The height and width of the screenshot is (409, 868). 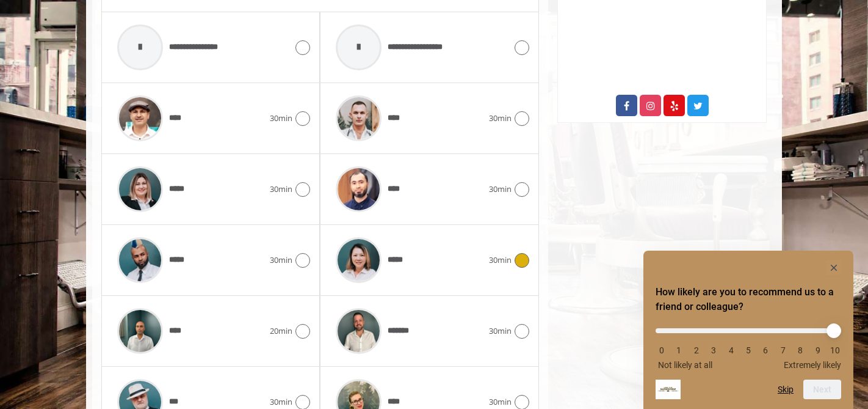 I want to click on span: 20min, so click(x=281, y=330).